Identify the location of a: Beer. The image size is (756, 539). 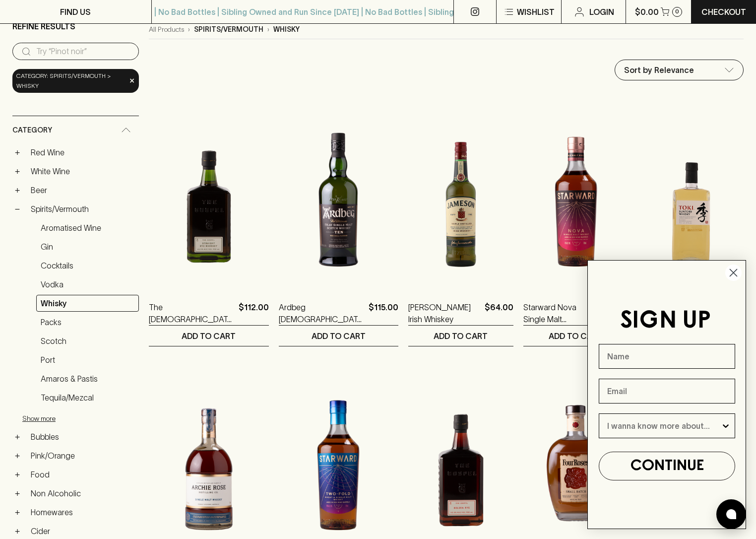
(82, 190).